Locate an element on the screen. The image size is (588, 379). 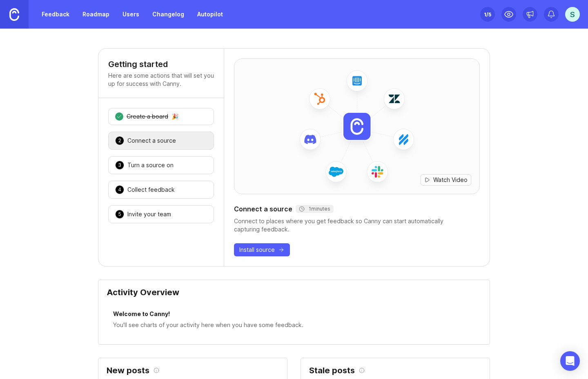
div: Connect to places where you get feedback so Canny can start automatically capturing feedback. is located at coordinates (357, 225).